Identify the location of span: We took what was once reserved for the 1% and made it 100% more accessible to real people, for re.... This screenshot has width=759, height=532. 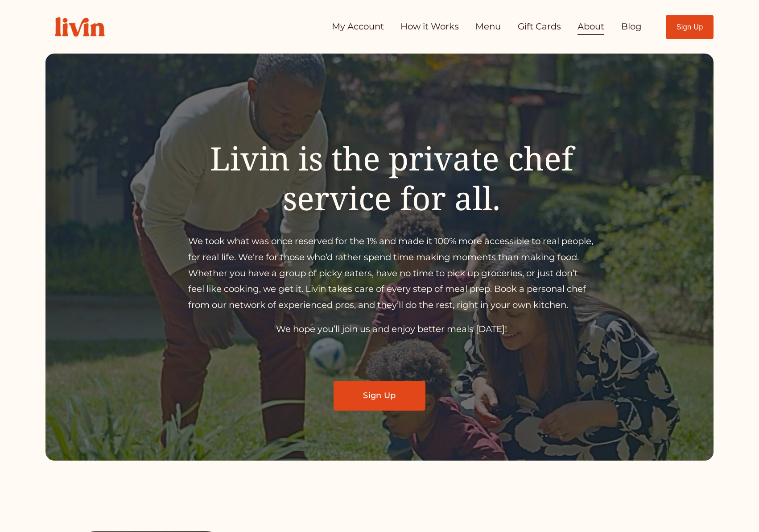
(392, 273).